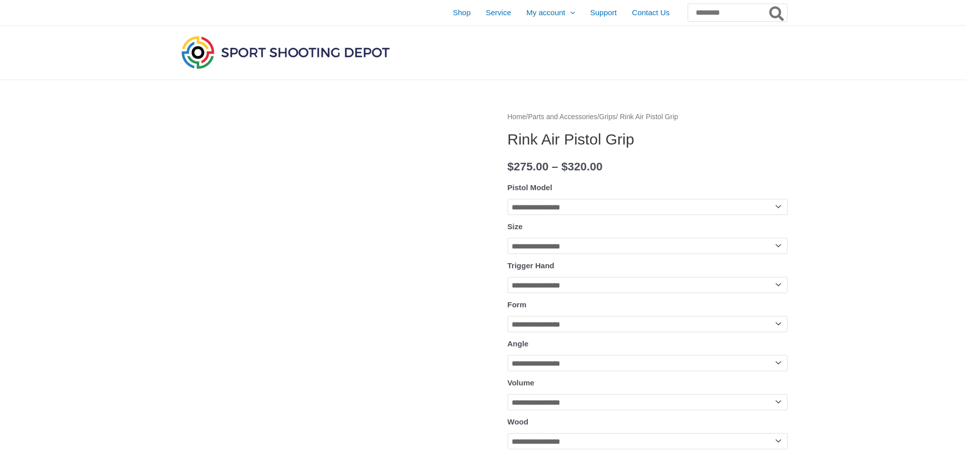  I want to click on nav: Breadcrumb, so click(647, 117).